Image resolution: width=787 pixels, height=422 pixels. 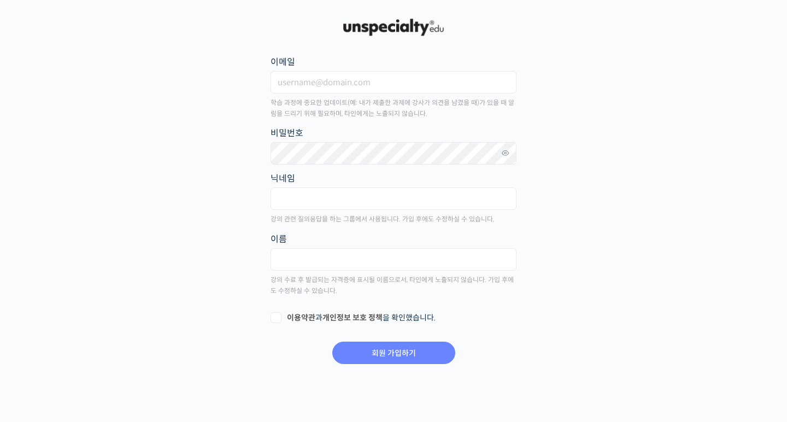 What do you see at coordinates (393, 219) in the screenshot?
I see `p: 강의 관련 질의응답을 하는 그룹에서 사용됩니다. 가입 후에도 수정하실 수 있습니다.` at bounding box center [393, 219].